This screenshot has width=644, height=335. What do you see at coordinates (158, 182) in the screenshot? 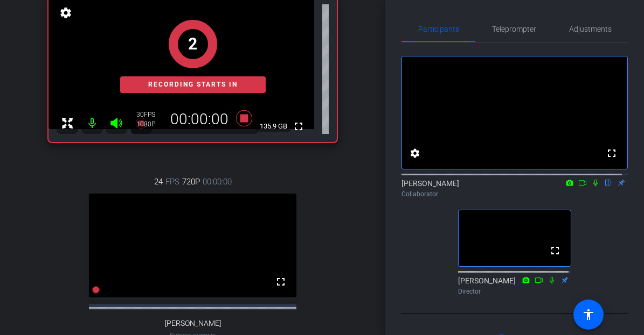
I see `span: 24` at bounding box center [158, 182].